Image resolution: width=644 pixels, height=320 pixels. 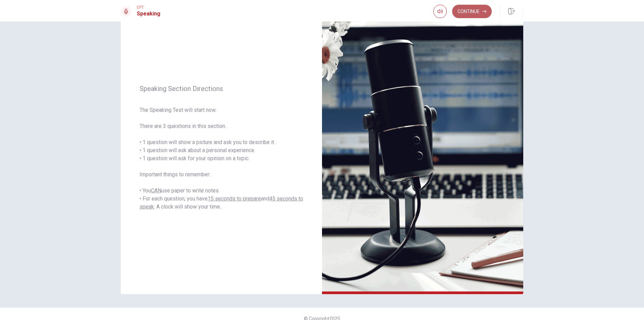 I want to click on u: 15 seconds to prepare, so click(x=234, y=198).